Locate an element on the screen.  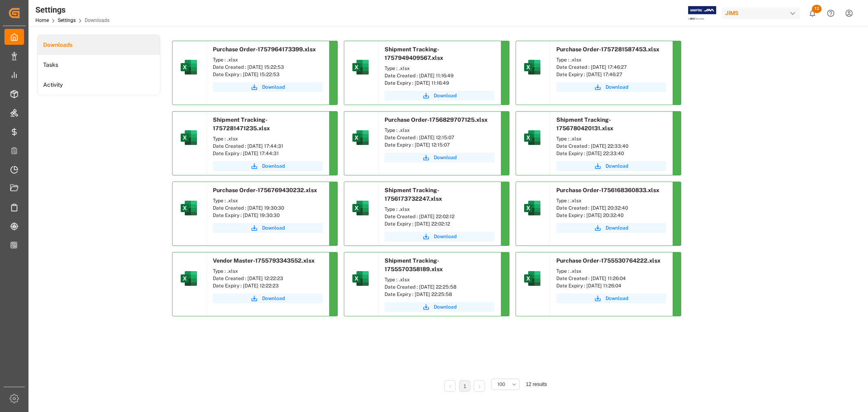
span: Shipment Tracking-1756173732247.xlsx is located at coordinates (413, 194).